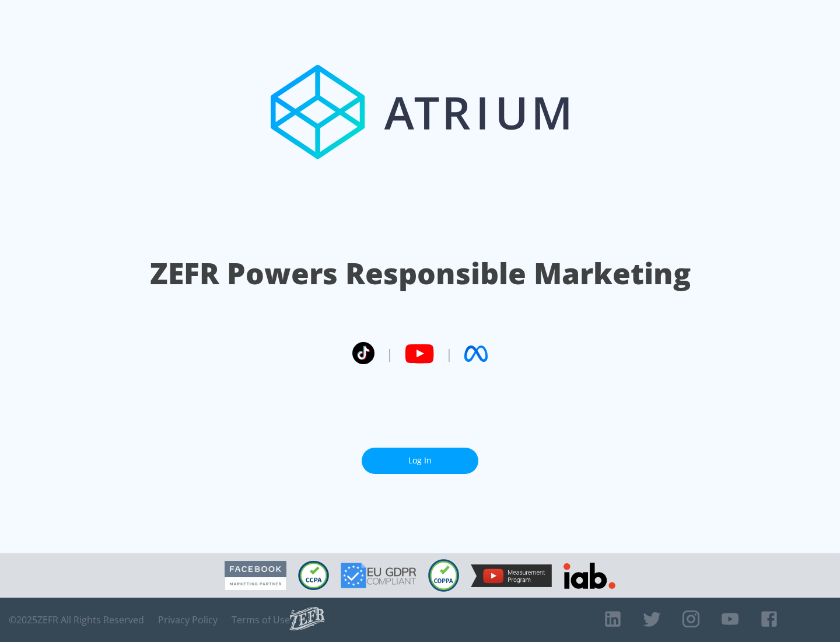 This screenshot has height=642, width=840. Describe the element at coordinates (444, 575) in the screenshot. I see `img: COPPA Compliant` at that location.